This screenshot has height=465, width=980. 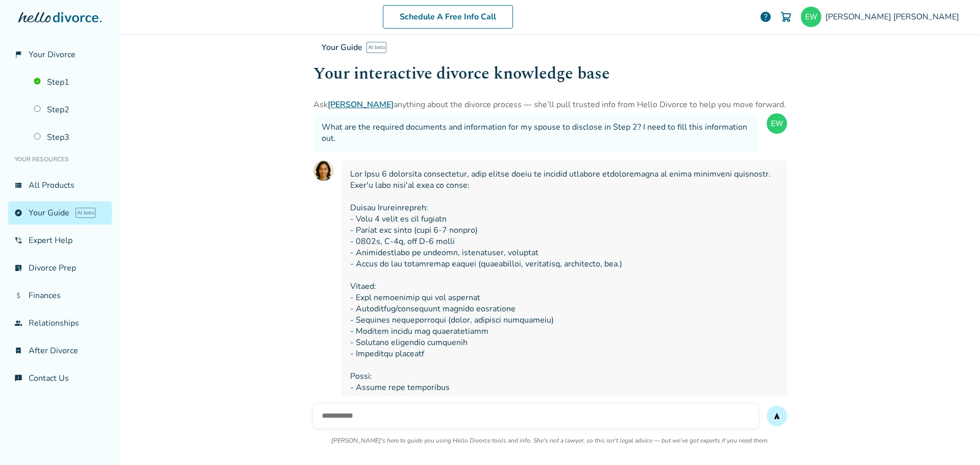 I want to click on span: list_alt_check, so click(x=19, y=268).